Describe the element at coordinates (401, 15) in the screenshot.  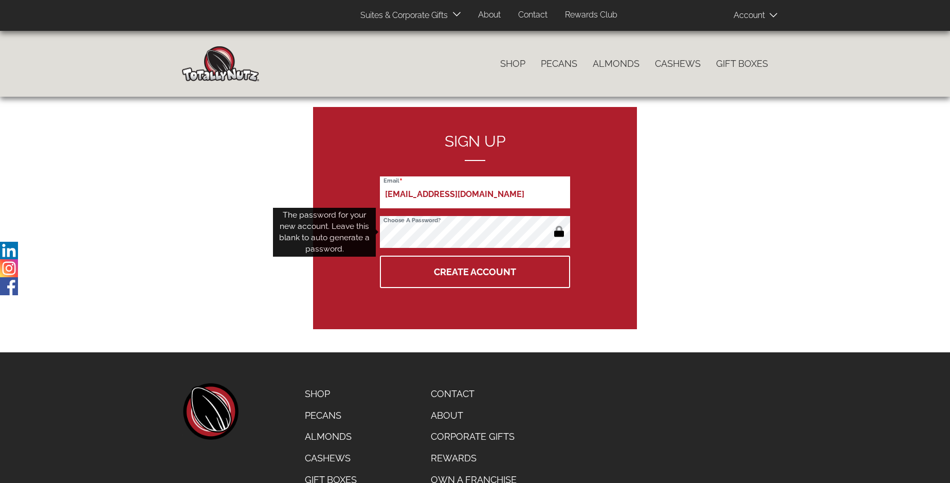
I see `a: Suites & Corporate Gifts` at that location.